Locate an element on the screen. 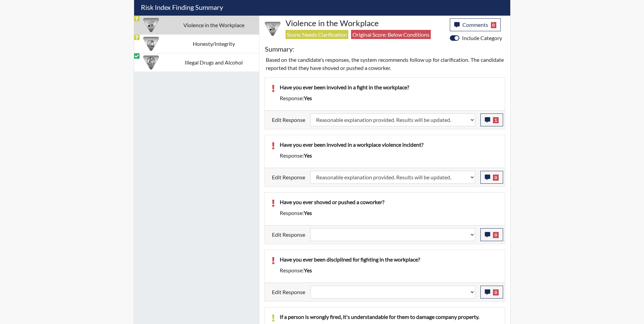 The image size is (644, 324). label: Include Category is located at coordinates (482, 38).